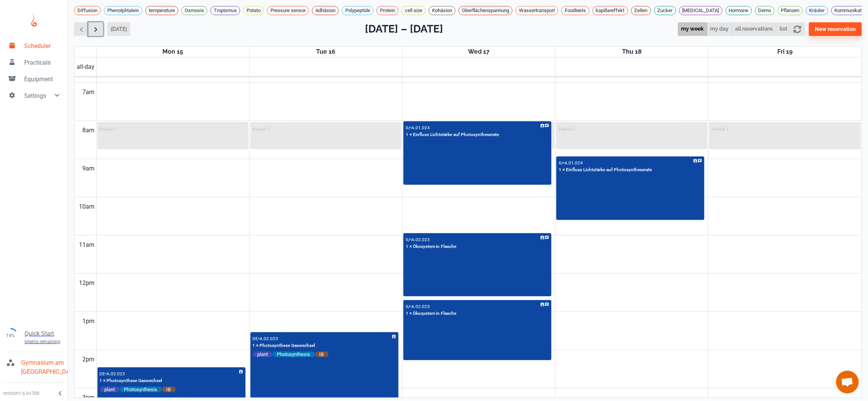 Image resolution: width=868 pixels, height=401 pixels. I want to click on span: Potato, so click(254, 10).